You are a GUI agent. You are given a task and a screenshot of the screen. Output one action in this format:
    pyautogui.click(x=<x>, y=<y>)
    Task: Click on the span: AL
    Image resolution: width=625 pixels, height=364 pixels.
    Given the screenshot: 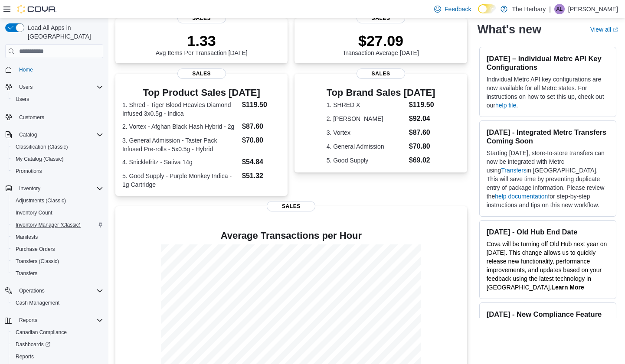 What is the action you would take?
    pyautogui.click(x=560, y=9)
    